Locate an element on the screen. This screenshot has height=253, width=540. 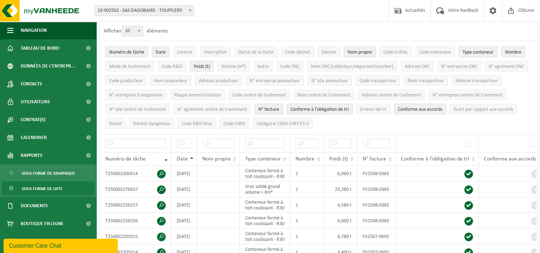
button: Code producteurCode producteur: Activate to sort is located at coordinates (126, 80).